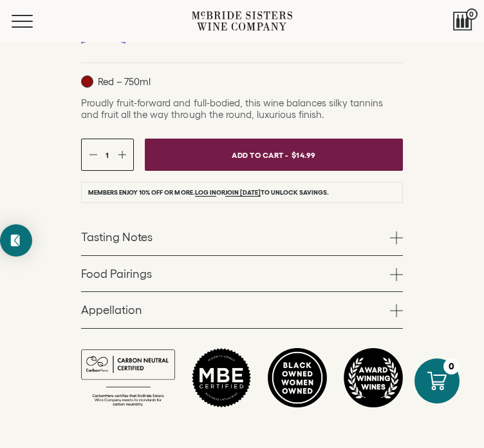 This screenshot has height=448, width=484. Describe the element at coordinates (242, 273) in the screenshot. I see `a: Food Pairings` at that location.